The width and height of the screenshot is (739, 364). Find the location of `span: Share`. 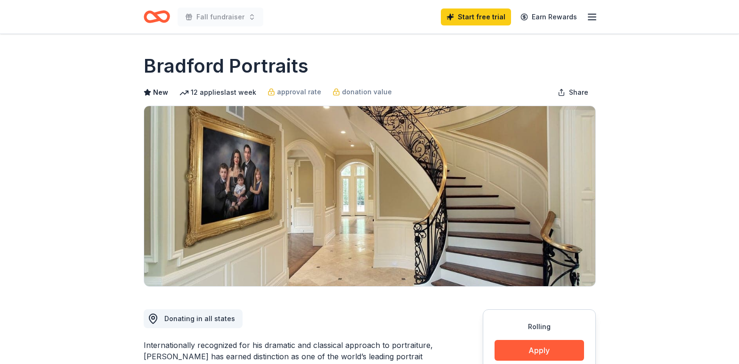

span: Share is located at coordinates (578, 92).